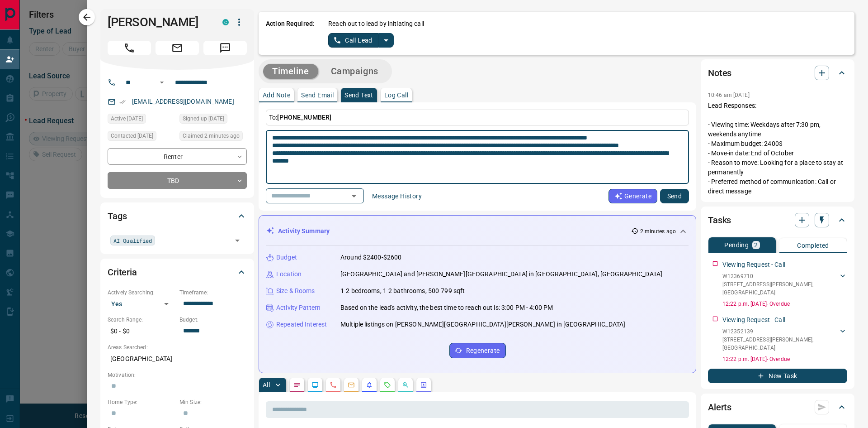 The height and width of the screenshot is (428, 868). Describe the element at coordinates (177, 347) in the screenshot. I see `p: Areas Searched:` at that location.